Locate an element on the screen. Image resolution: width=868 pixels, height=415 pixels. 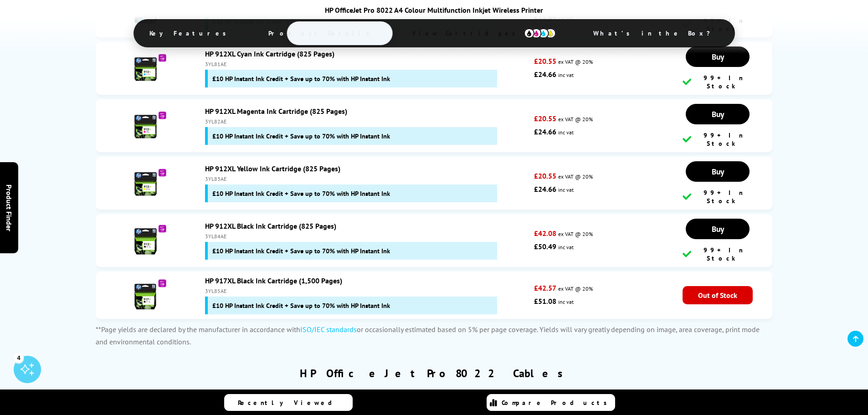
span: Compare Products is located at coordinates (557, 402).